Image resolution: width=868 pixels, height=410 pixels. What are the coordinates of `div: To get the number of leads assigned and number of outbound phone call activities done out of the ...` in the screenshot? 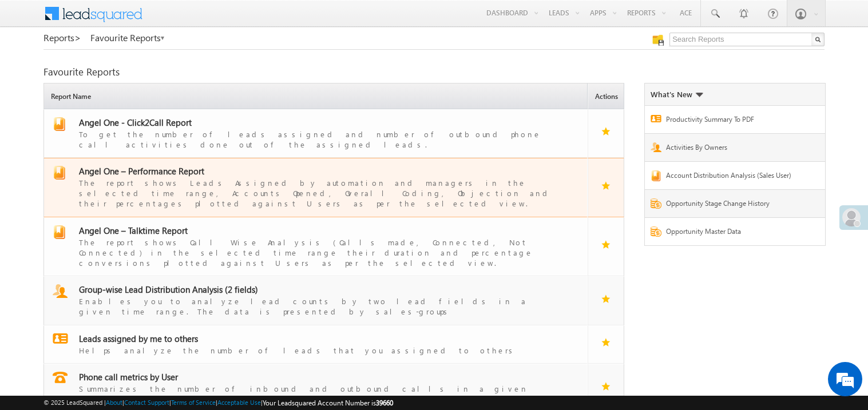 It's located at (323, 139).